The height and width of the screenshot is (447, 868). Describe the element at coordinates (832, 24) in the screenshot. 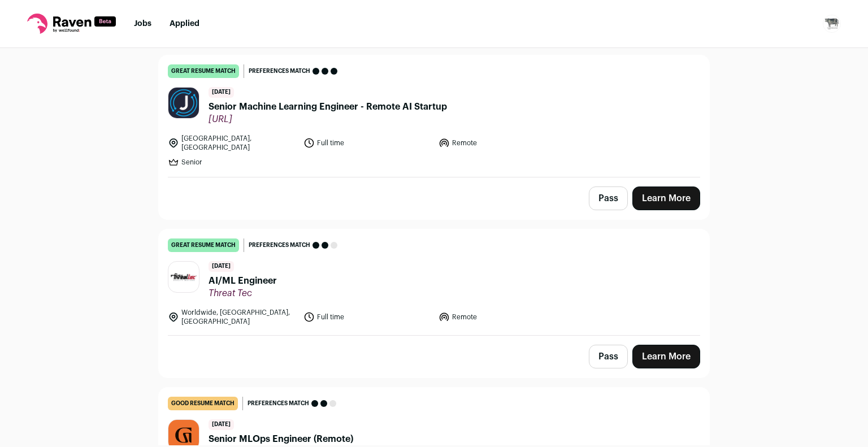

I see `button: Open dropdown` at that location.